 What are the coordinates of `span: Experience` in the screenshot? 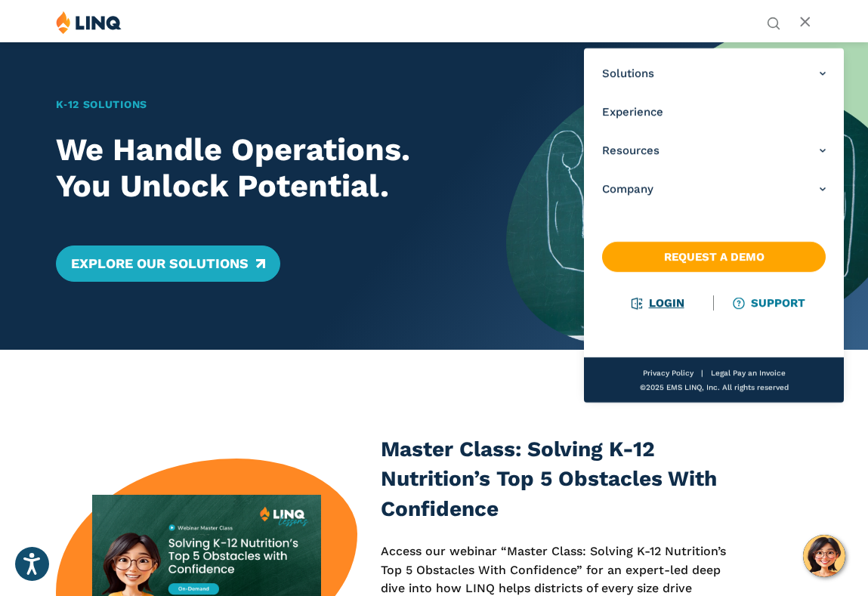 It's located at (632, 112).